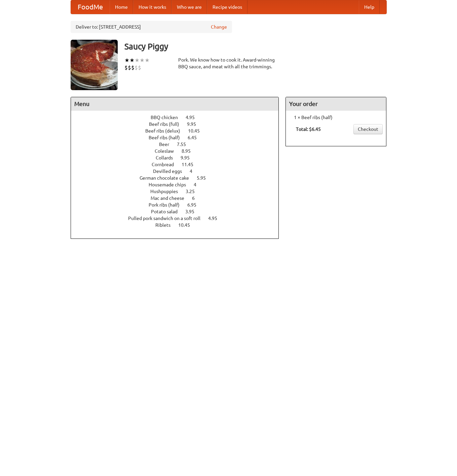  I want to click on a: BBQ chicken 4.95, so click(179, 117).